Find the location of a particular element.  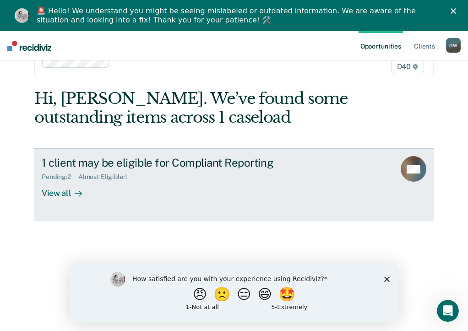

div: Pending : 2 is located at coordinates (60, 177).